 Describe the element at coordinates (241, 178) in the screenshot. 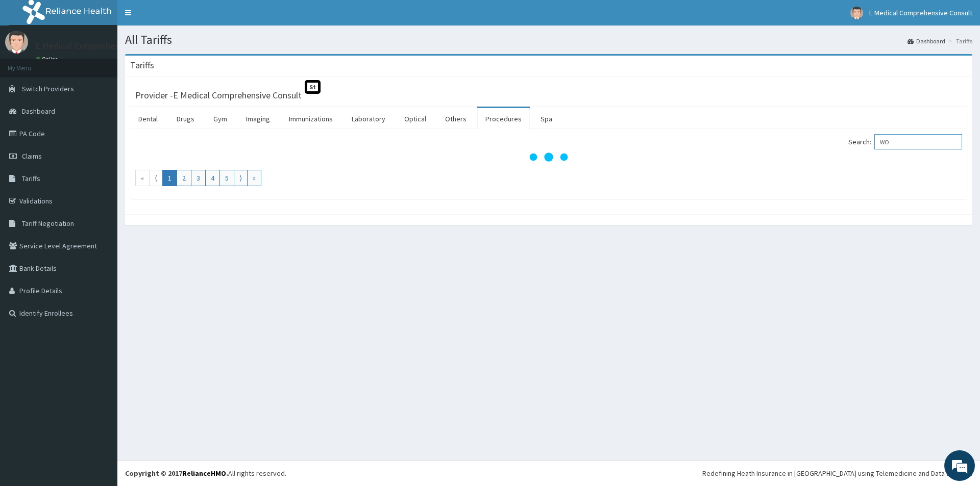

I see `a: Go to next page` at that location.